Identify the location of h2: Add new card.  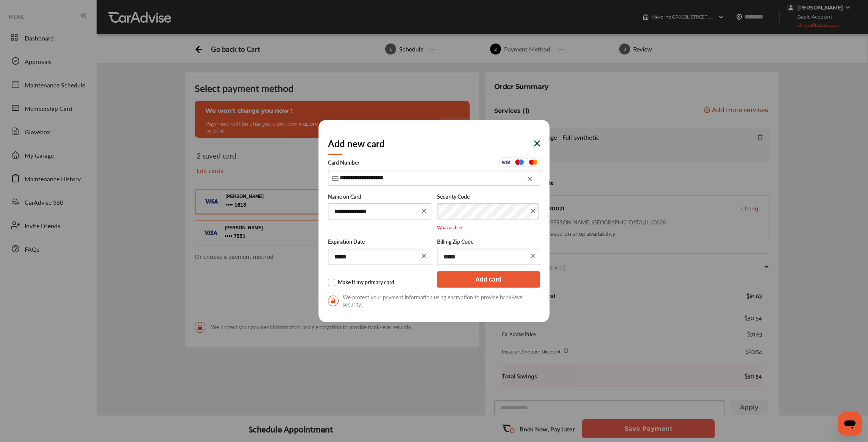
(356, 144).